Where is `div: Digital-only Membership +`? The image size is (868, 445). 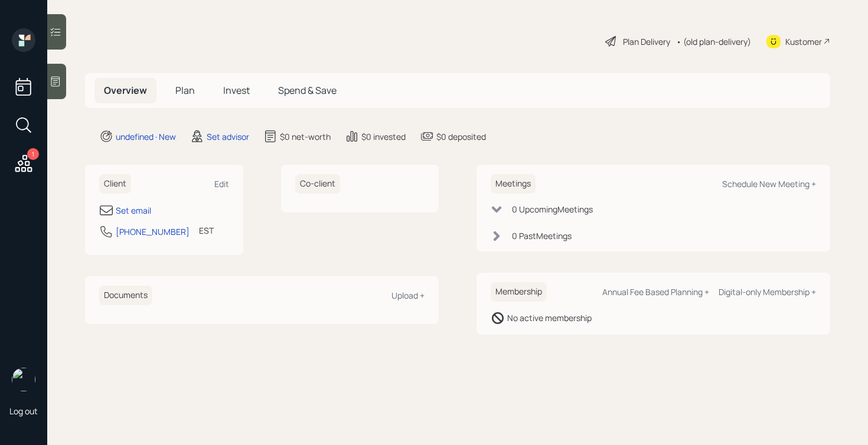 div: Digital-only Membership + is located at coordinates (767, 291).